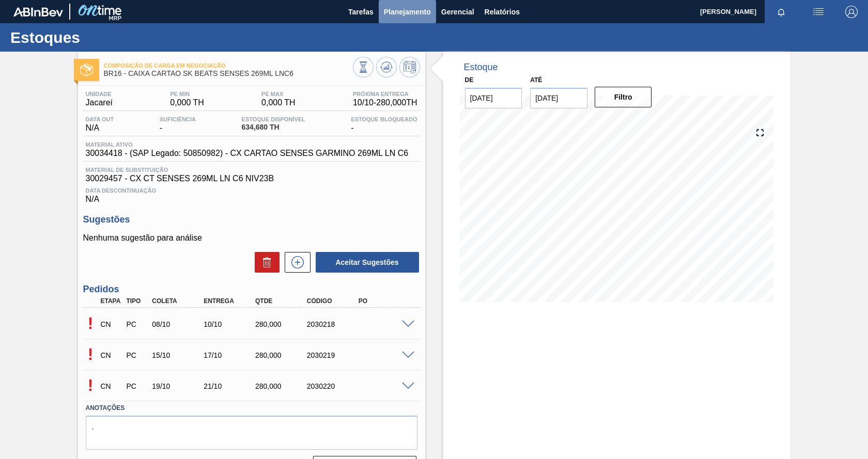  Describe the element at coordinates (333, 355) in the screenshot. I see `div: 2030219` at that location.